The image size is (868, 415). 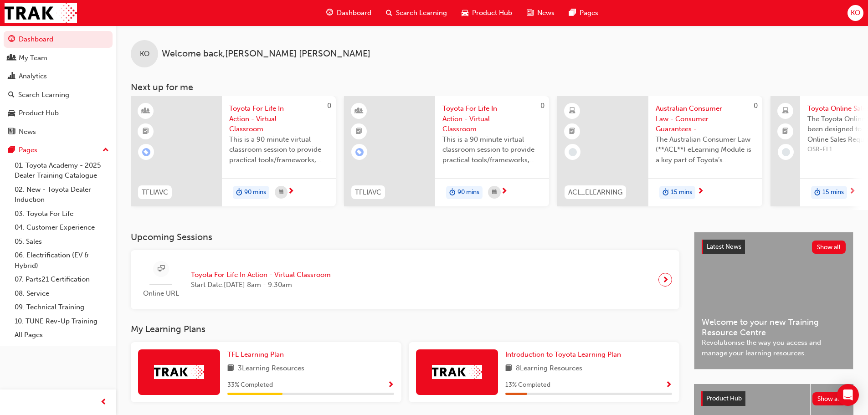 I want to click on div: Product Hub, so click(x=39, y=113).